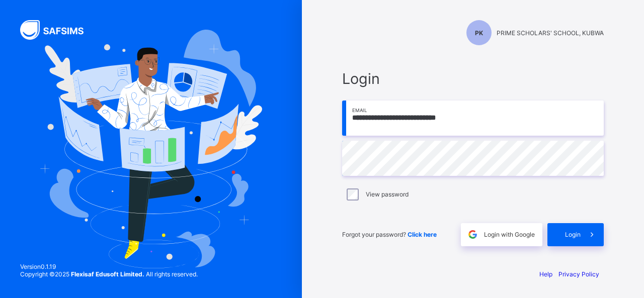 The height and width of the screenshot is (298, 644). I want to click on span: Version 0.1.19, so click(109, 267).